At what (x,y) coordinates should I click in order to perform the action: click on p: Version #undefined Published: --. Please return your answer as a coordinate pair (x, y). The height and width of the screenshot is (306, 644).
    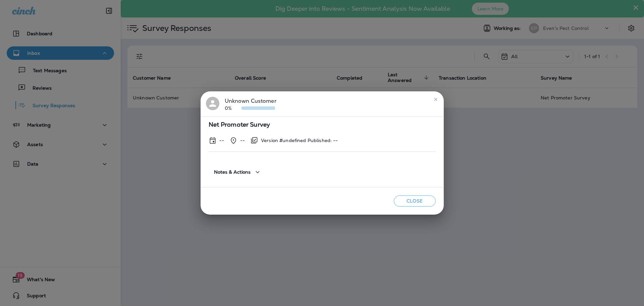
    Looking at the image, I should click on (299, 140).